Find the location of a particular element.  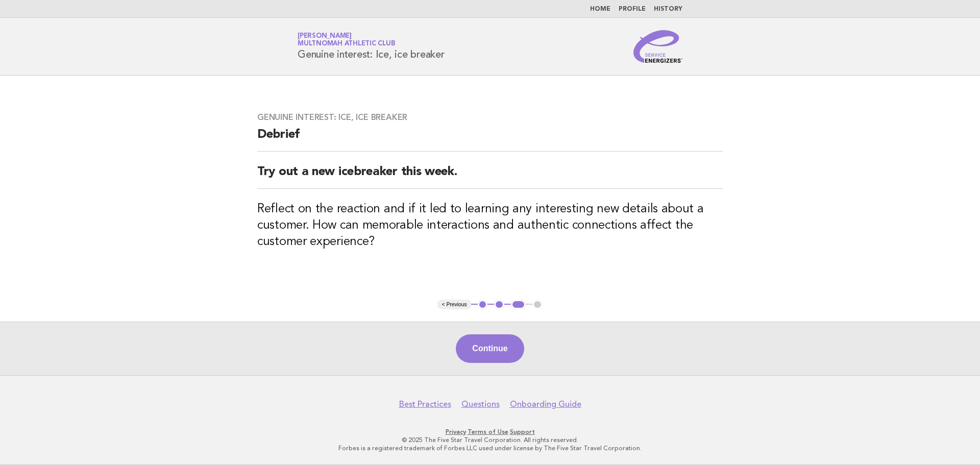

button: 1 is located at coordinates (483, 305).